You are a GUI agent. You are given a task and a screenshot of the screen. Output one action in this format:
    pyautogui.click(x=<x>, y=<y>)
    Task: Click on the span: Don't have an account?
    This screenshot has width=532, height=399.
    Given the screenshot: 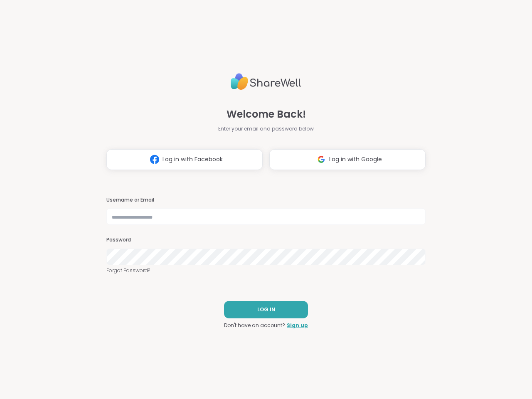 What is the action you would take?
    pyautogui.click(x=255, y=325)
    